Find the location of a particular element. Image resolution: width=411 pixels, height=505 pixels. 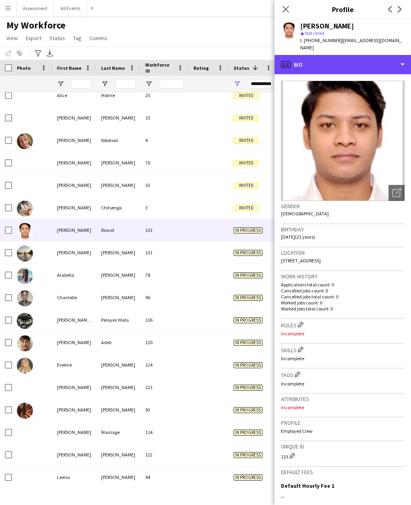

p: Applications total count: 0 is located at coordinates (343, 285).